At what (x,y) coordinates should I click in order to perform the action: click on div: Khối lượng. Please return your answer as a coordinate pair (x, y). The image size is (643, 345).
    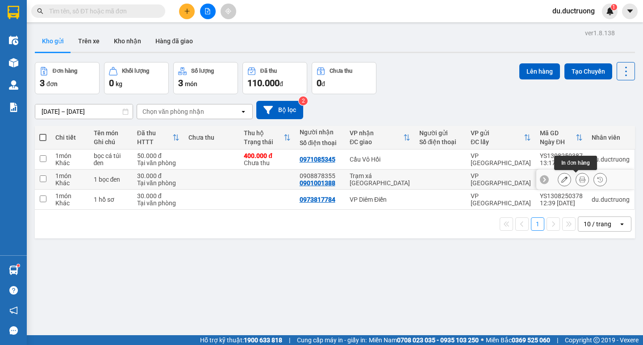
    Looking at the image, I should click on (135, 71).